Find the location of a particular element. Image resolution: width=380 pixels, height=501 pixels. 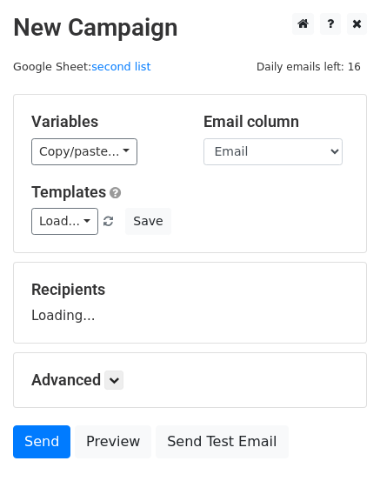

button: Save is located at coordinates (148, 221).